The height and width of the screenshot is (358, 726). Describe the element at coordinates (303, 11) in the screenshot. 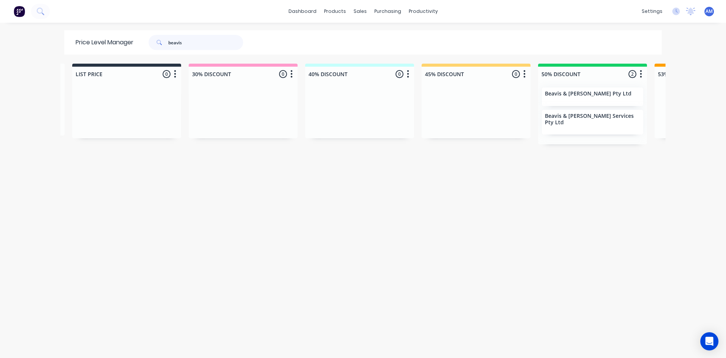

I see `a: dashboard` at that location.